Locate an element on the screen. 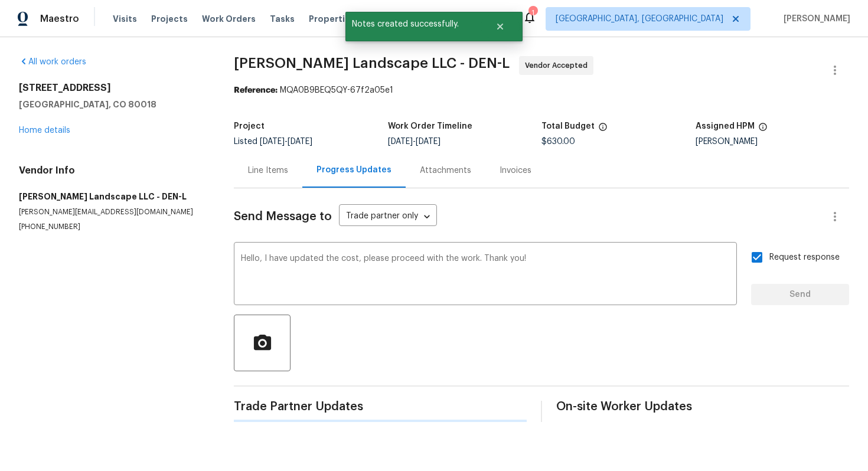  span: Listed is located at coordinates (273, 142).